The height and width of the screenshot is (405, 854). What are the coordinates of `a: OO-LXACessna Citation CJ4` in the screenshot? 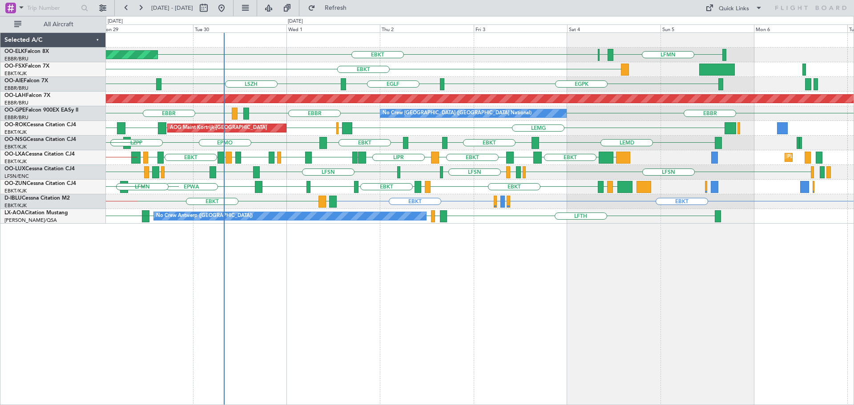 It's located at (40, 154).